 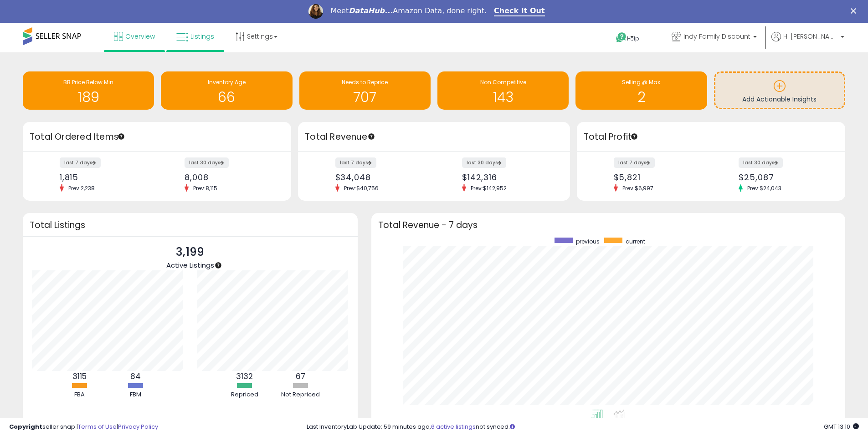 I want to click on b: 3115, so click(x=79, y=377).